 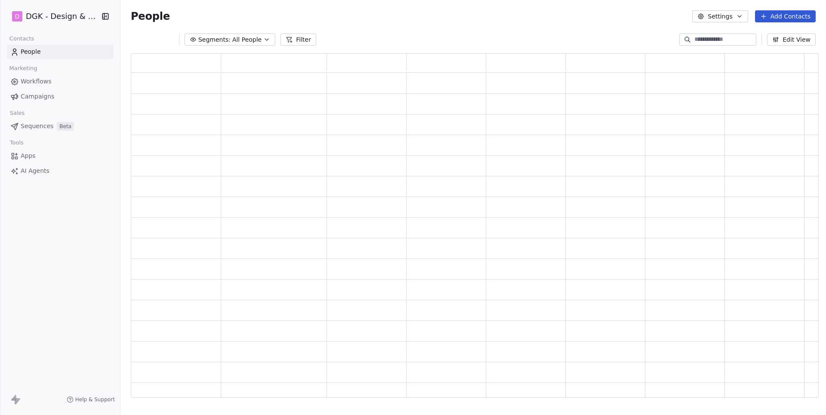 I want to click on span: Segments:, so click(x=214, y=40).